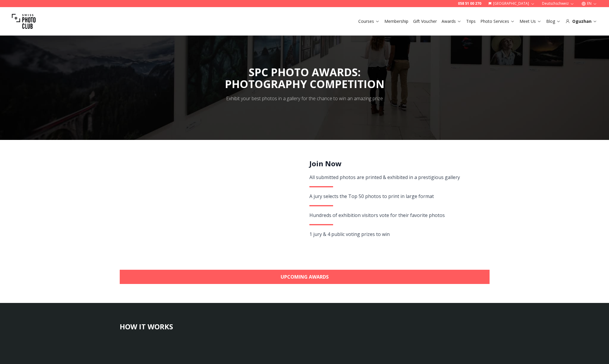 This screenshot has width=609, height=364. What do you see at coordinates (396, 21) in the screenshot?
I see `a: Membership` at bounding box center [396, 21].